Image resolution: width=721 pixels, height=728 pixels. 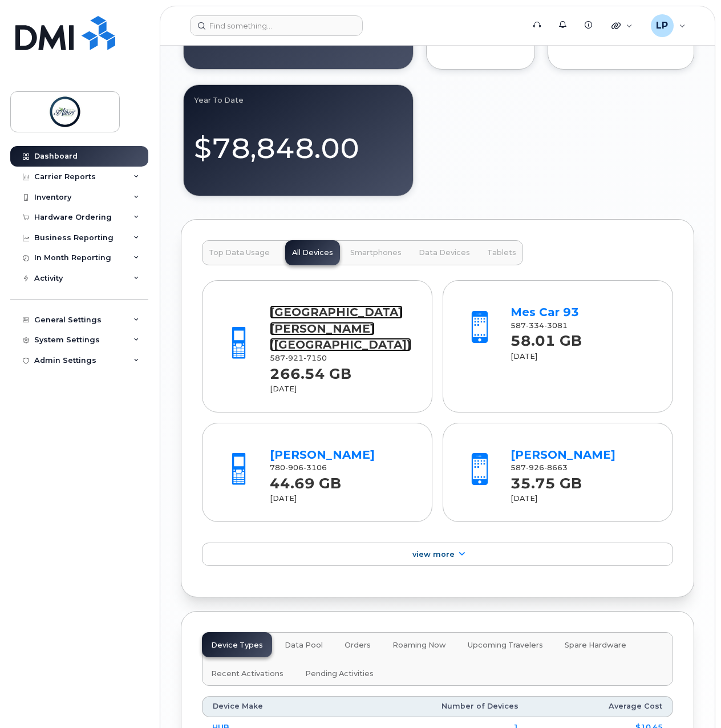 I want to click on span: 906, so click(x=294, y=467).